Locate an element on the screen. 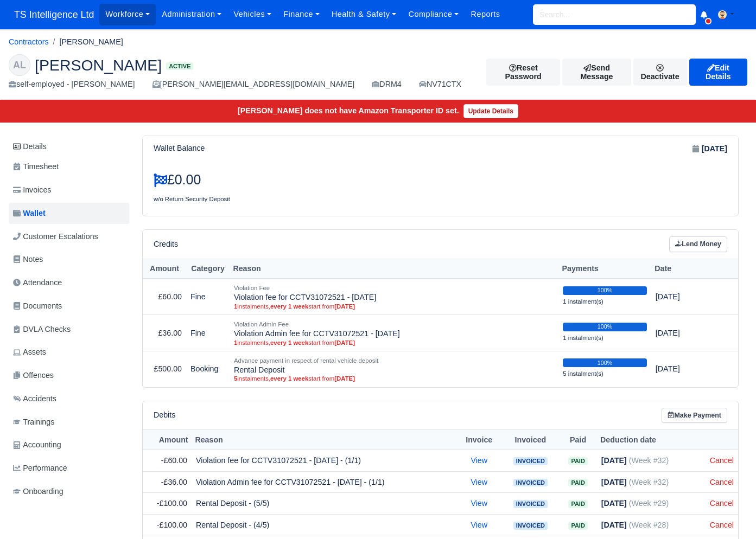 The height and width of the screenshot is (539, 756). span: TS Intelligence Ltd is located at coordinates (54, 15).